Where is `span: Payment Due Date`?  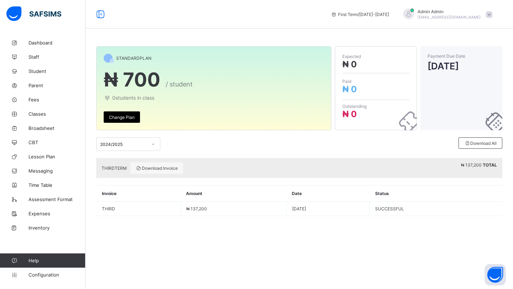
span: Payment Due Date is located at coordinates (461, 56).